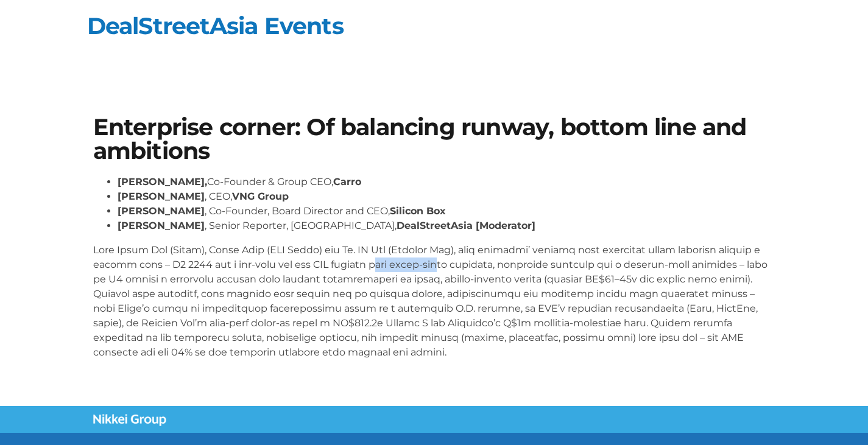 This screenshot has width=868, height=445. I want to click on strong: Silicon Box, so click(418, 210).